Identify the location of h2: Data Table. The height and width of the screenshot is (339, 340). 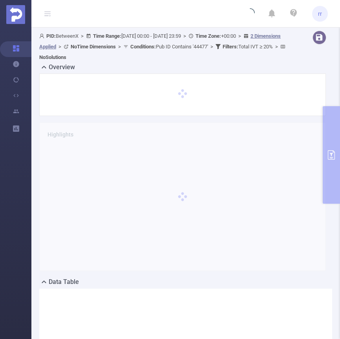
(64, 282).